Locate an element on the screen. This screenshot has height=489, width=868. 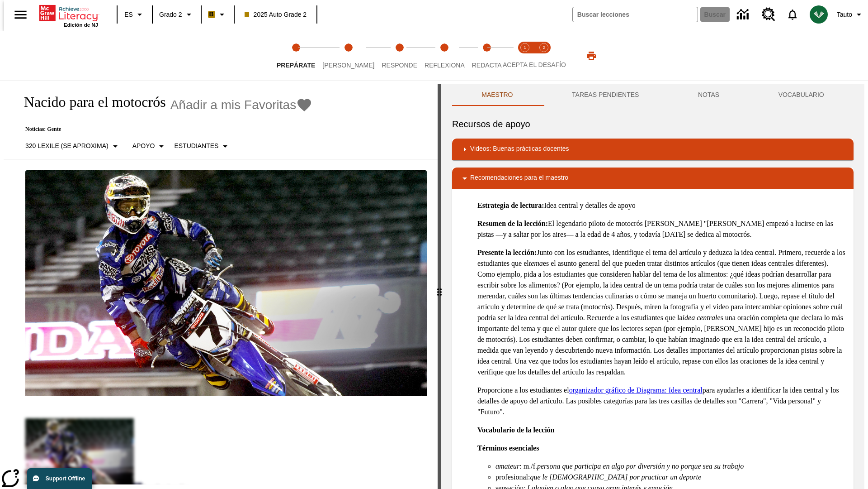
strong: Términos esenciales is located at coordinates (508, 448).